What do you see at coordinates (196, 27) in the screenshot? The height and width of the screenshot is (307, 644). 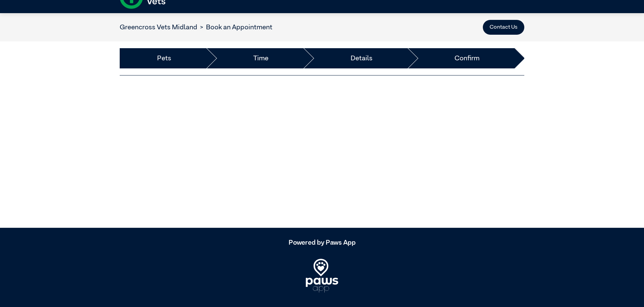 I see `nav: breadcrumb` at bounding box center [196, 27].